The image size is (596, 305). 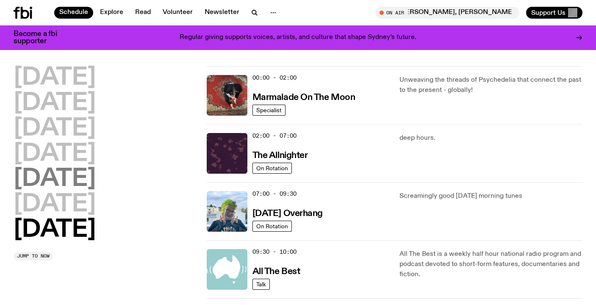 What do you see at coordinates (491, 138) in the screenshot?
I see `p: deep hours.` at bounding box center [491, 138].